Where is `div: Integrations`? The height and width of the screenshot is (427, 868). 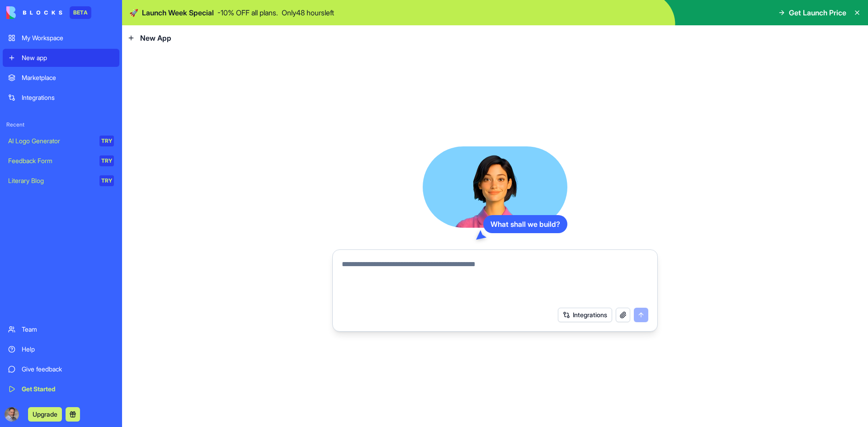 div: Integrations is located at coordinates (68, 98).